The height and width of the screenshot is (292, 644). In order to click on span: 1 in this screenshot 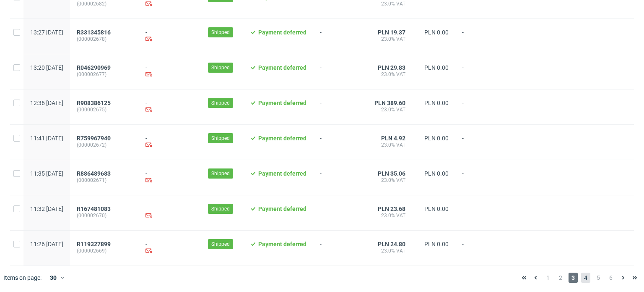, I will do `click(548, 278)`.